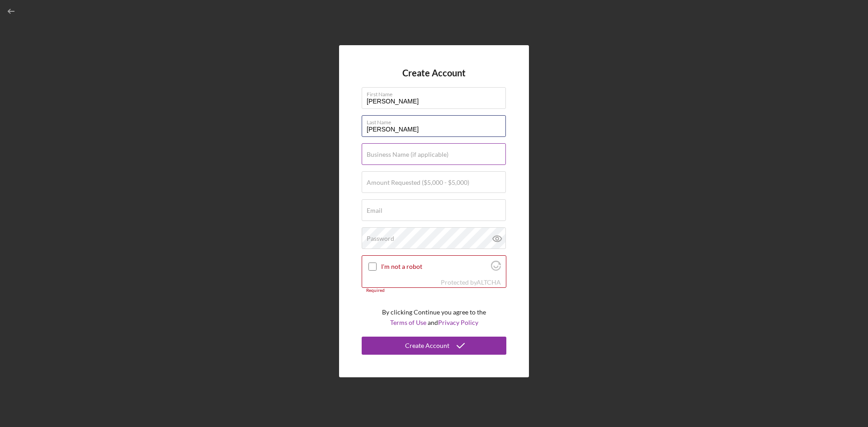 This screenshot has height=427, width=868. Describe the element at coordinates (418, 183) in the screenshot. I see `label: Amount Requested ($5,000 - $5,000)` at that location.